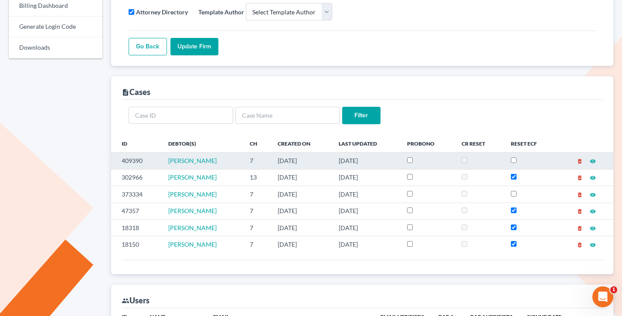  I want to click on a: Downloads, so click(55, 48).